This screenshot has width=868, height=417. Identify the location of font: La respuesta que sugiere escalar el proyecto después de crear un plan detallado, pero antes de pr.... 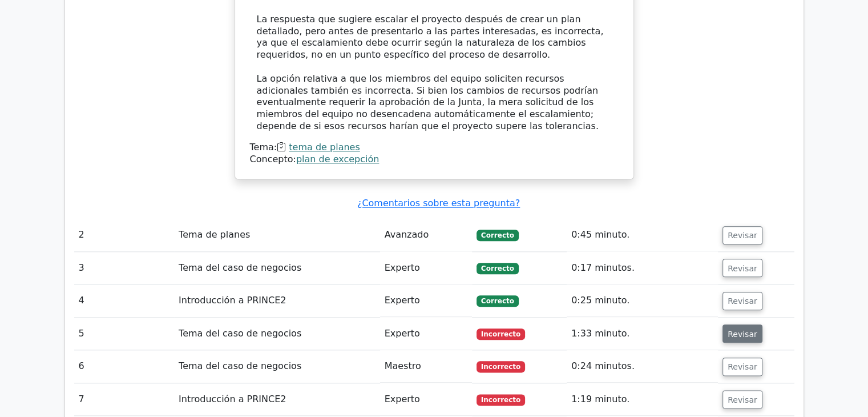
(430, 37).